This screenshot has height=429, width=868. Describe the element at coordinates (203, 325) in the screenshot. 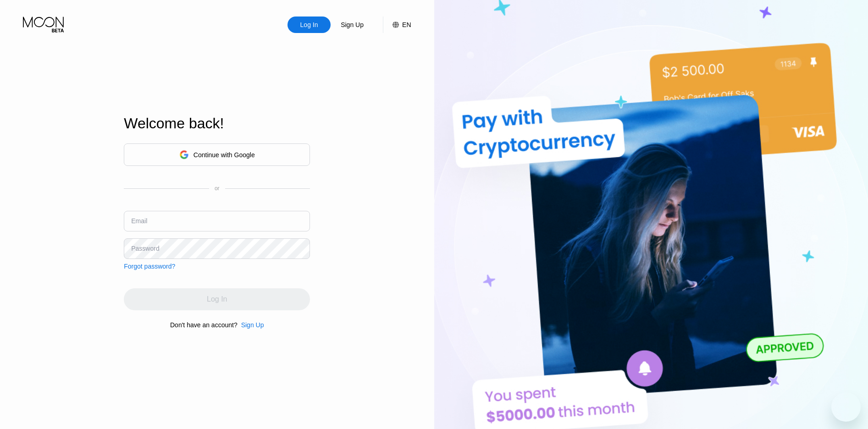

I see `div: Don't have an account?` at that location.